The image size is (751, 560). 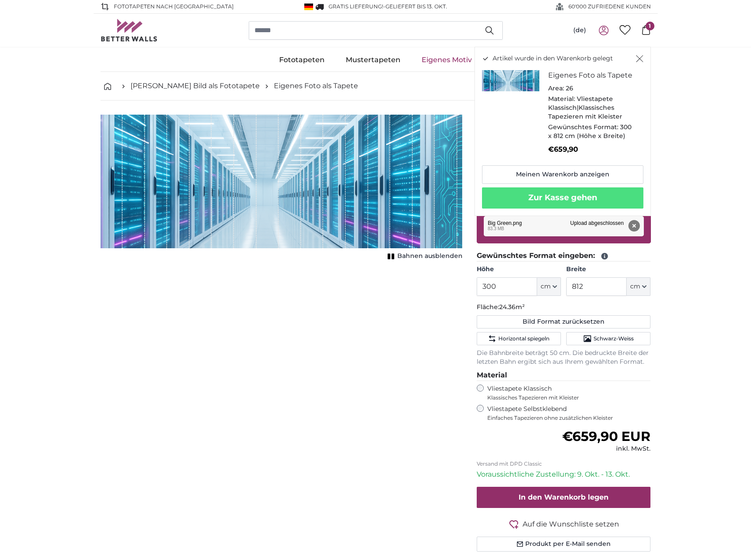 I want to click on legend: Gewünschtes Format eingeben:, so click(x=563, y=256).